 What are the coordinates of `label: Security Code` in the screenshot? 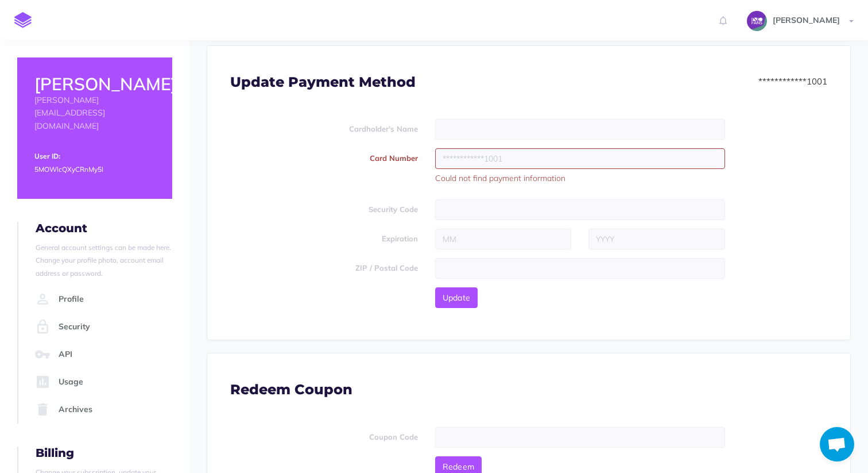 It's located at (324, 207).